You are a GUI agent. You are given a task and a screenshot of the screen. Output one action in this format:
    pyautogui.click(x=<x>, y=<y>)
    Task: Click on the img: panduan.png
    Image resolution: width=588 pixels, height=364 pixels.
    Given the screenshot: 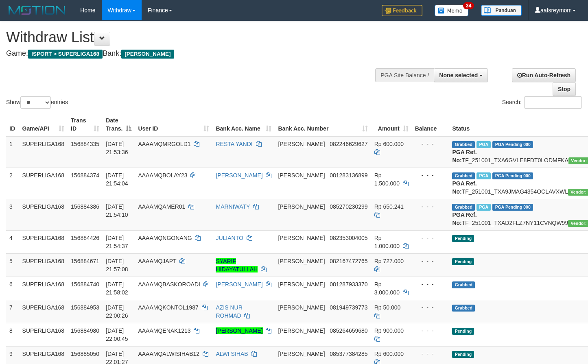 What is the action you would take?
    pyautogui.click(x=501, y=10)
    